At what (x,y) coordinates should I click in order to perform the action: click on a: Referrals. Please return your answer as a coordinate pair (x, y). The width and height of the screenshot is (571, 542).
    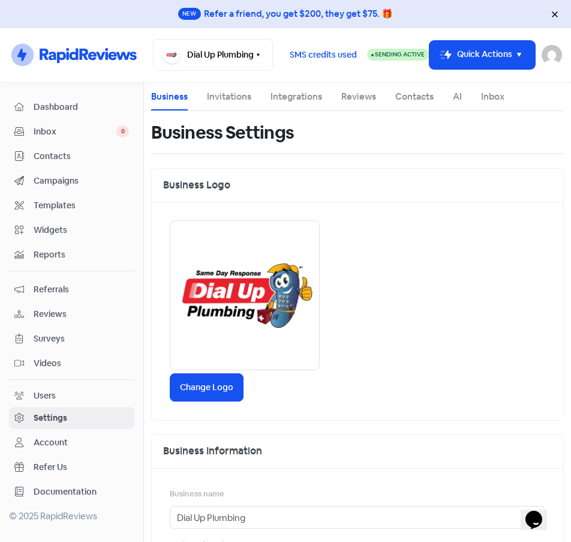
    Looking at the image, I should click on (71, 289).